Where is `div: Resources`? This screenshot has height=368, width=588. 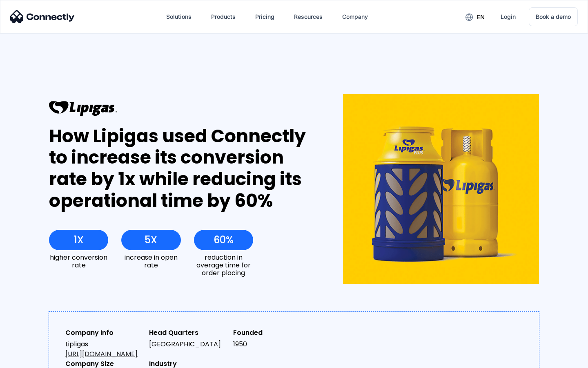
div: Resources is located at coordinates (308, 17).